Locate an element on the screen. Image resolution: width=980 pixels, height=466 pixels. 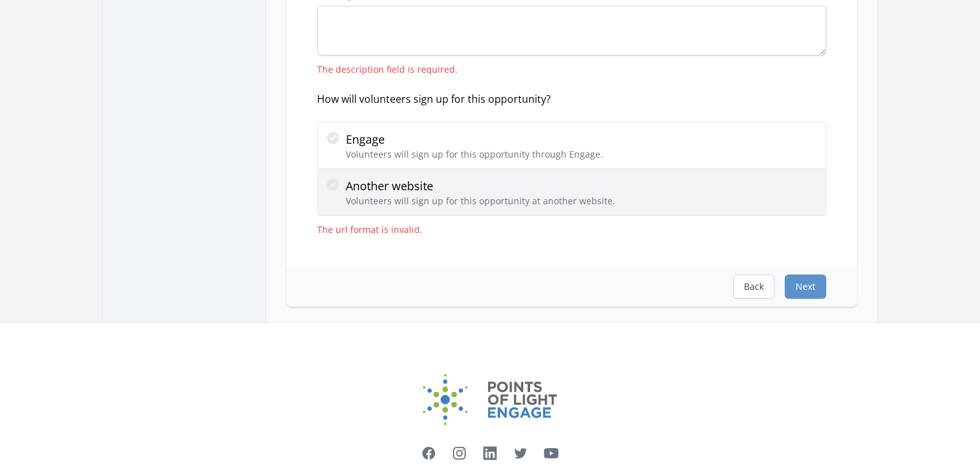
img: Points of Light Engage is located at coordinates (490, 400).